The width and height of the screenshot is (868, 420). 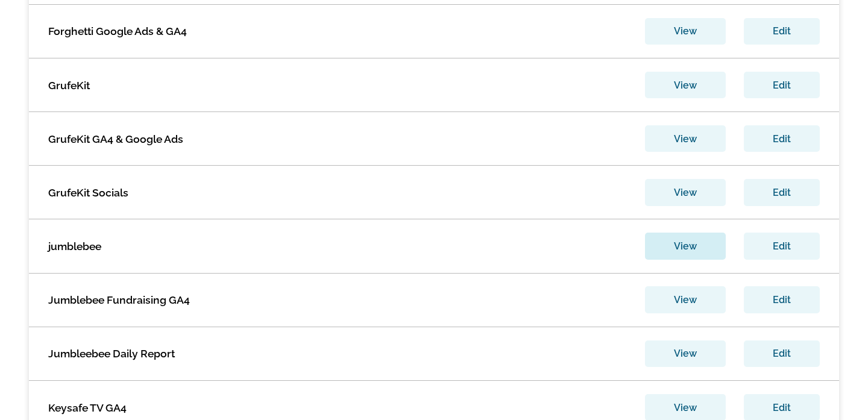 I want to click on p: GrufeKit, so click(x=68, y=85).